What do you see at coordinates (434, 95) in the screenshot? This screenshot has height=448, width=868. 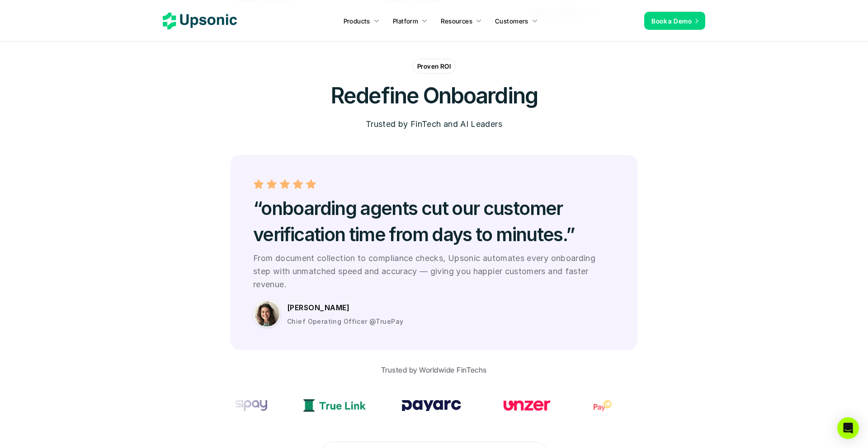 I see `h2: Redefine Onboarding` at bounding box center [434, 95].